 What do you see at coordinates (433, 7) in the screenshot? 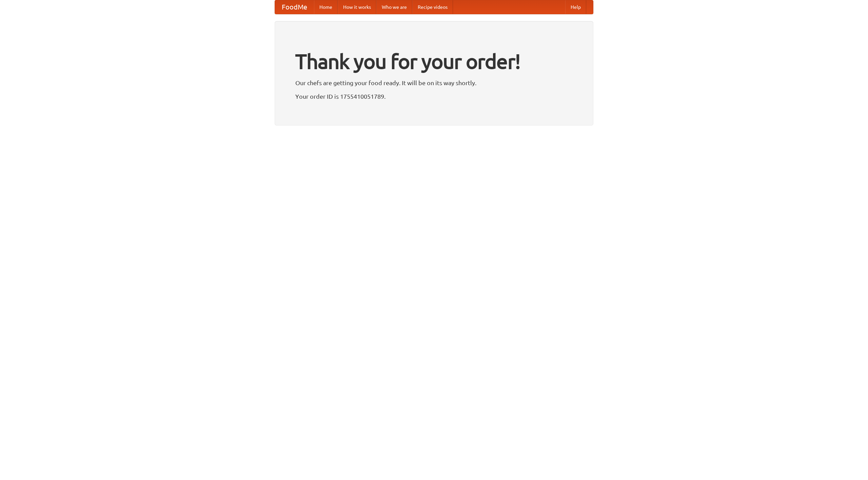
I see `a: Recipe videos` at bounding box center [433, 7].